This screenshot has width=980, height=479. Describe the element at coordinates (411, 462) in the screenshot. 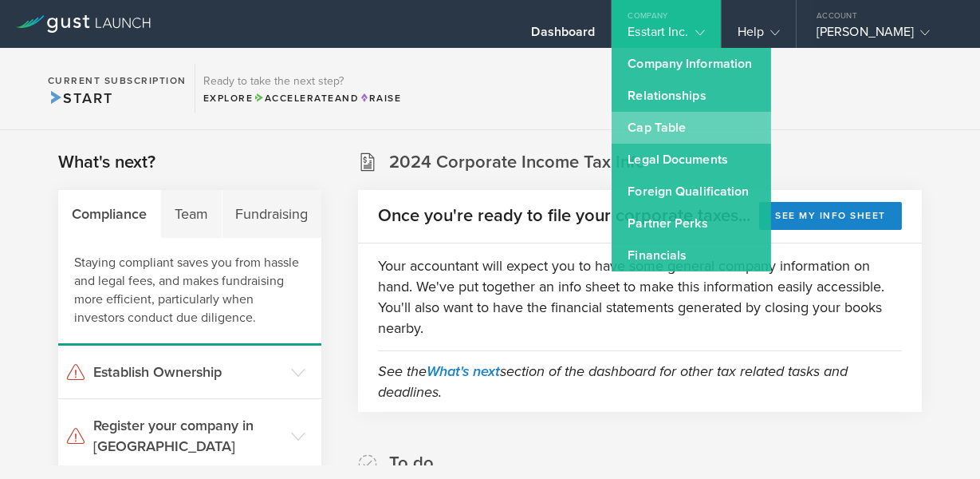

I see `h2: To do` at that location.